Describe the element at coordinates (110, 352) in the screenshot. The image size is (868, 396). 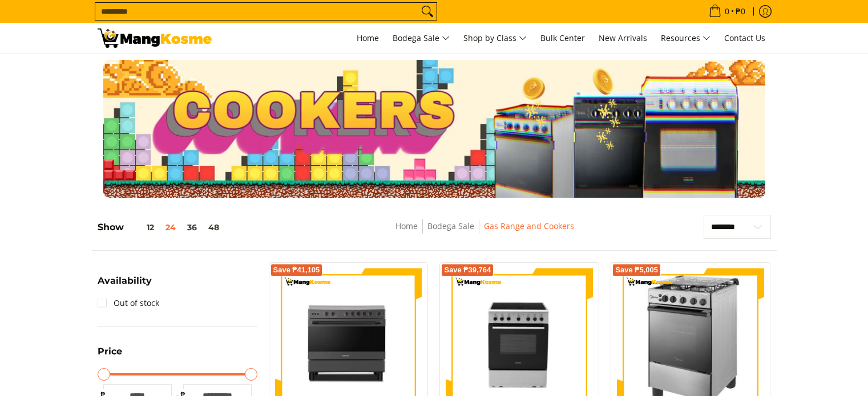
I see `span: Price` at that location.